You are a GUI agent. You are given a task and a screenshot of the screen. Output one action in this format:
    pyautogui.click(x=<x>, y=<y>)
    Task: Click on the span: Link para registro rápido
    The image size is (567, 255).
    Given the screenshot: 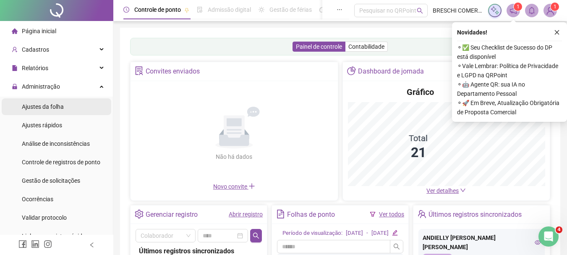 What is the action you would take?
    pyautogui.click(x=54, y=236)
    